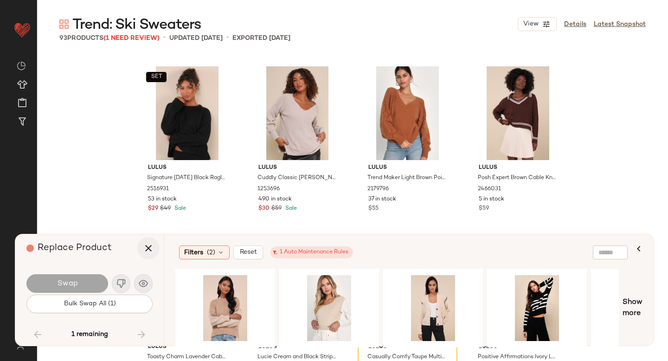 Image resolution: width=668 pixels, height=361 pixels. I want to click on span: Filters, so click(193, 252).